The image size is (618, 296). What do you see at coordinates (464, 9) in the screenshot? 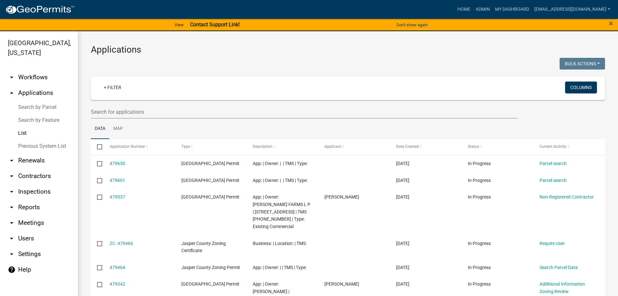
I see `a: Home` at bounding box center [464, 9].